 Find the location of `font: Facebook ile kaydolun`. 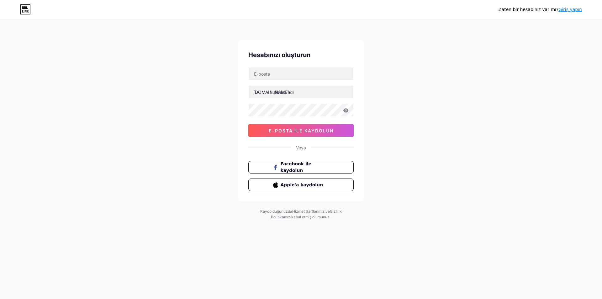

font: Facebook ile kaydolun is located at coordinates (296, 167).